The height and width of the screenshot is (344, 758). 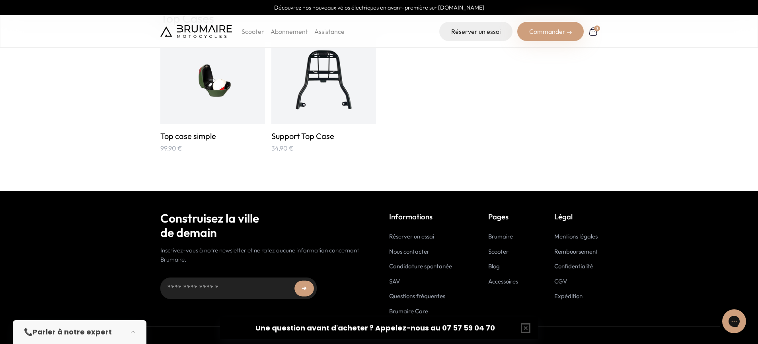 I want to click on img: Top case simple, so click(x=213, y=80).